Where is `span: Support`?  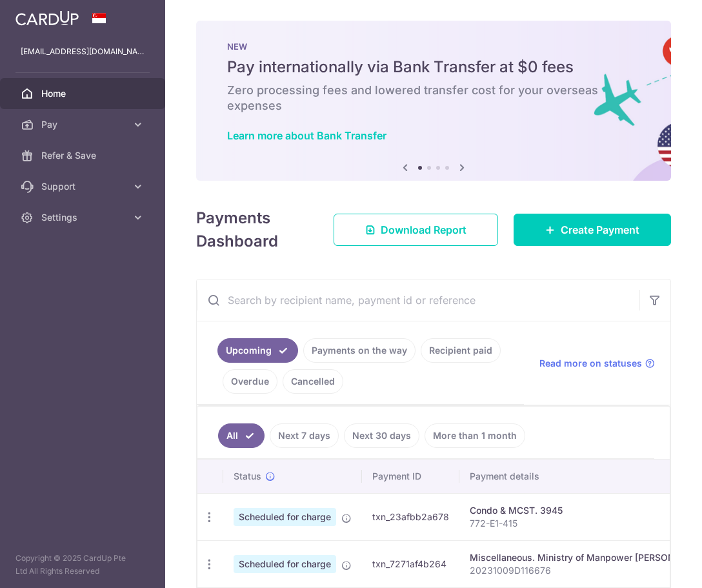
span: Support is located at coordinates (84, 186).